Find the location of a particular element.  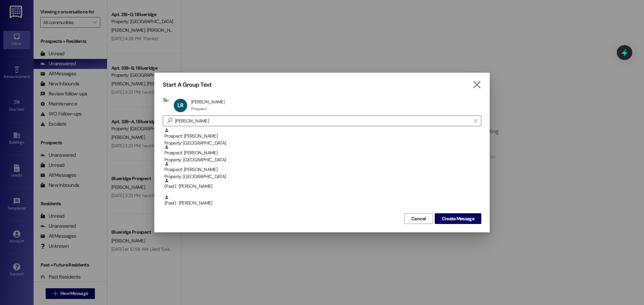

span: Cancel is located at coordinates (418, 219).